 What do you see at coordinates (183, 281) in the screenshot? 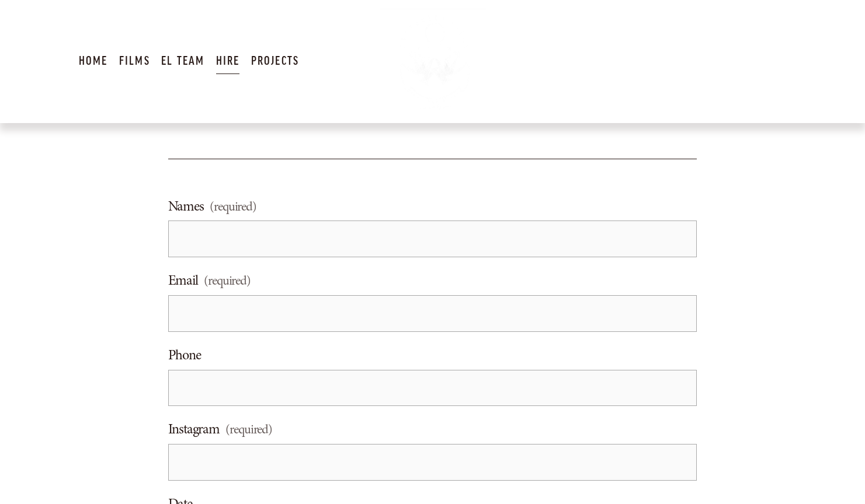
I see `span: Email` at bounding box center [183, 281].